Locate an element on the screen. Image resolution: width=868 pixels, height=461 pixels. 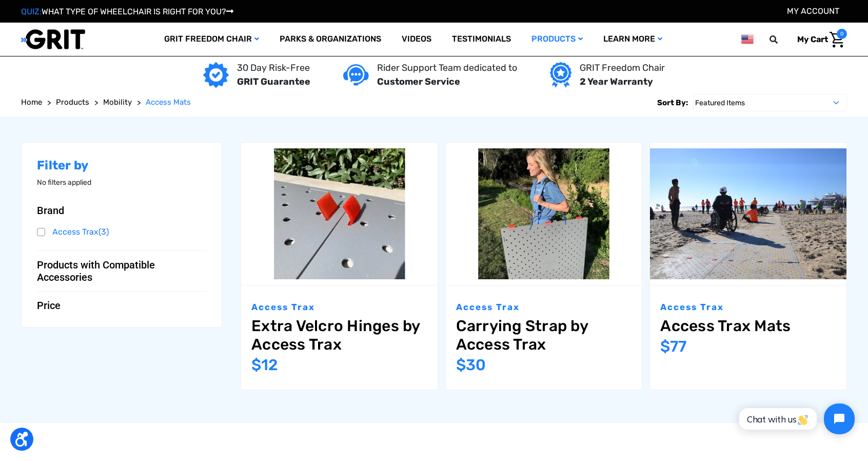
strong: GRIT Guarantee is located at coordinates (273, 82).